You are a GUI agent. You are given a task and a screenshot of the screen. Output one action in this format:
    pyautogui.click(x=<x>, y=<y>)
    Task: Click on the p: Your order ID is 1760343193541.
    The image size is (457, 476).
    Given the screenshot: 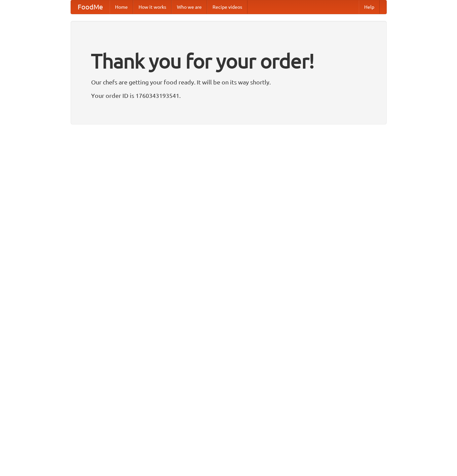 What is the action you would take?
    pyautogui.click(x=228, y=96)
    